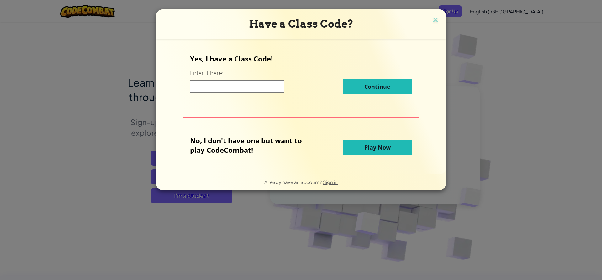 The height and width of the screenshot is (280, 602). Describe the element at coordinates (251, 145) in the screenshot. I see `p: No, I don't have one but want to play CodeCombat!` at that location.